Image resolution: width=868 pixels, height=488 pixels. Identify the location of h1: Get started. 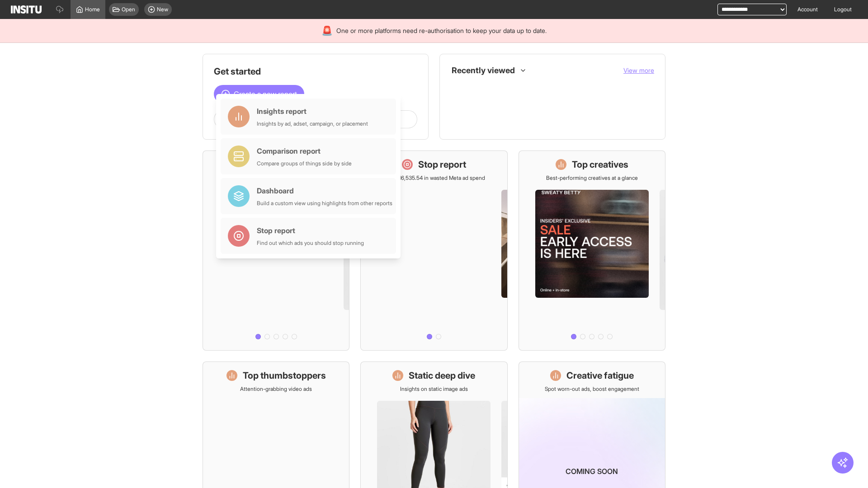
(315, 72).